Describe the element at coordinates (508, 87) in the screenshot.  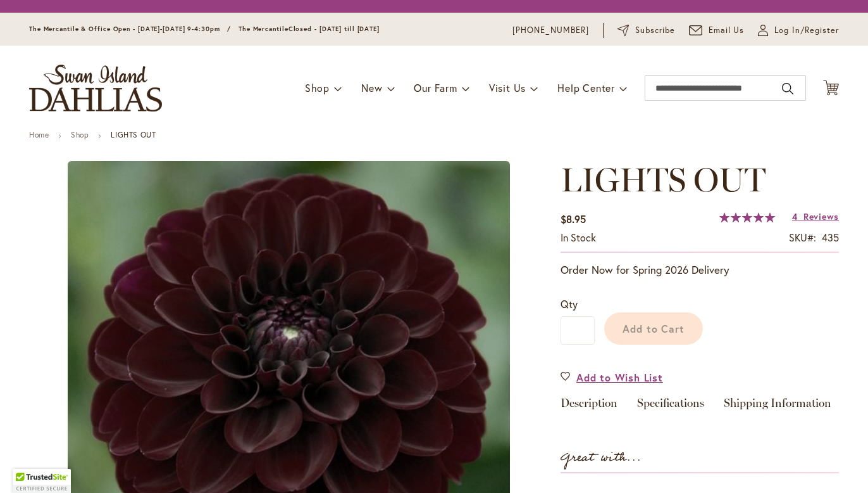
I see `span: Visit Us` at that location.